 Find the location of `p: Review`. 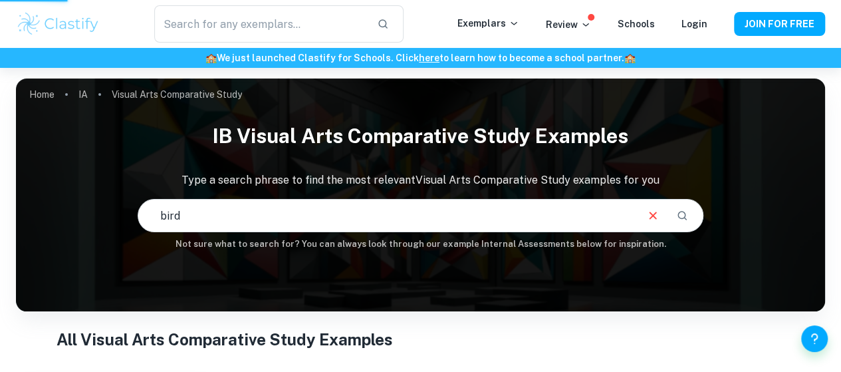

p: Review is located at coordinates (569, 25).